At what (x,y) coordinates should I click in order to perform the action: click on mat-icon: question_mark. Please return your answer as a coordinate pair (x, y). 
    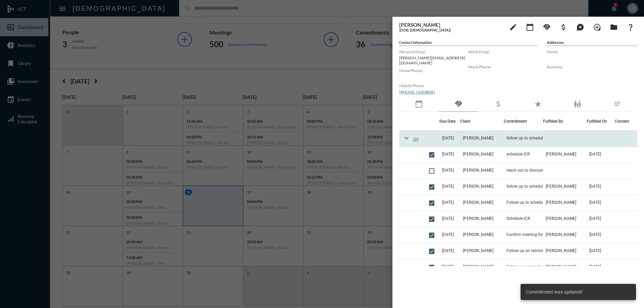
    Looking at the image, I should click on (631, 27).